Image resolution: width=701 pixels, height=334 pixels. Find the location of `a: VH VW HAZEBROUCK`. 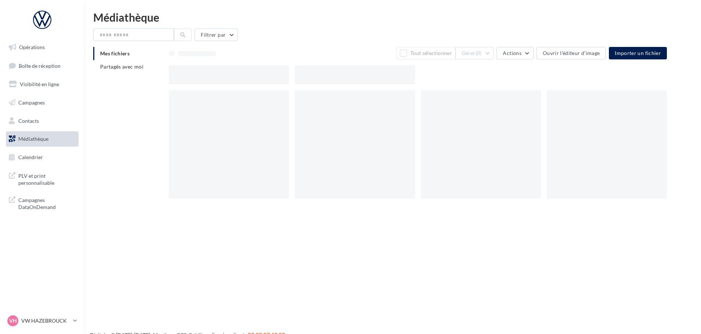

a: VH VW HAZEBROUCK is located at coordinates (42, 321).